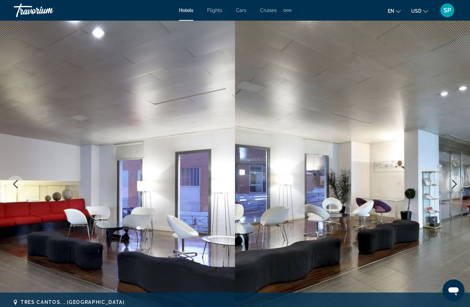 This screenshot has width=470, height=307. Describe the element at coordinates (419, 11) in the screenshot. I see `button: Change currency` at that location.